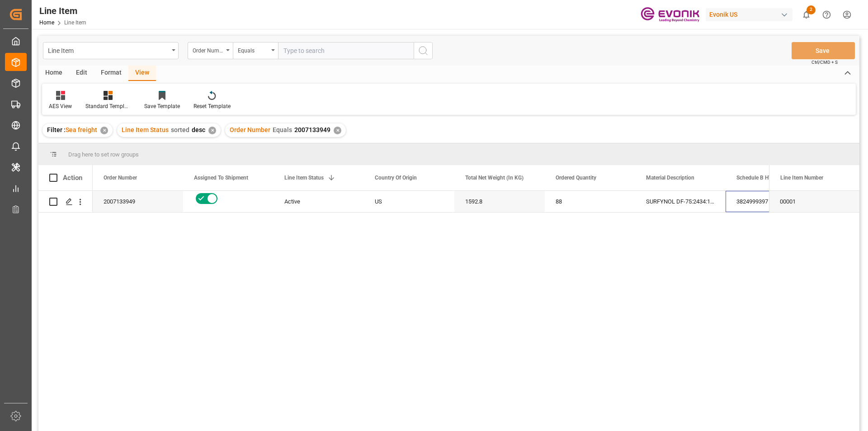 The image size is (868, 431). Describe the element at coordinates (396, 178) in the screenshot. I see `span: Country Of Origin` at that location.